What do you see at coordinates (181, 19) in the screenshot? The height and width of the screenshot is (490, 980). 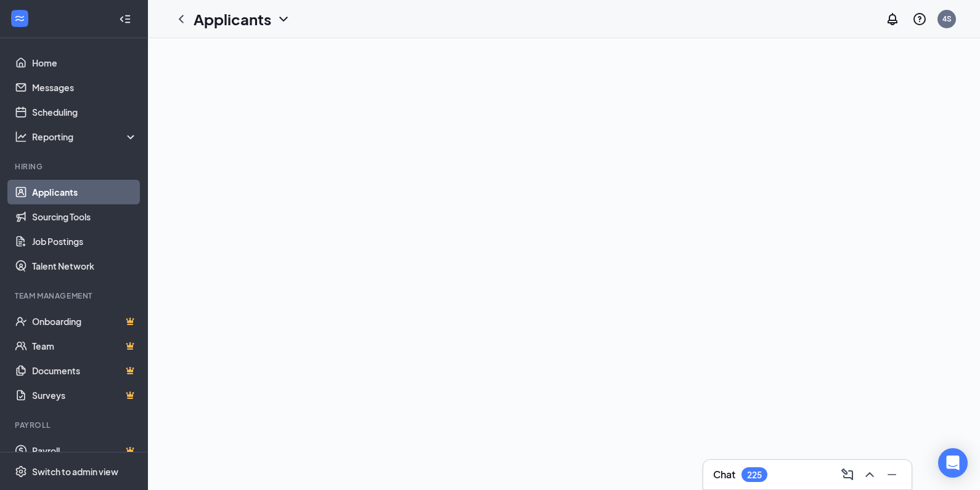 I see `a: ChevronLeft` at bounding box center [181, 19].